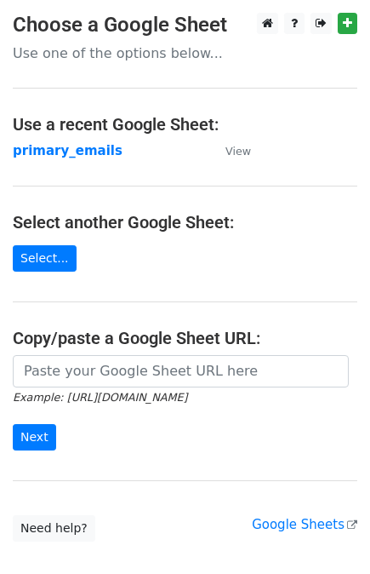  Describe the element at coordinates (185, 338) in the screenshot. I see `h4: Copy/paste a Google Sheet URL:` at that location.